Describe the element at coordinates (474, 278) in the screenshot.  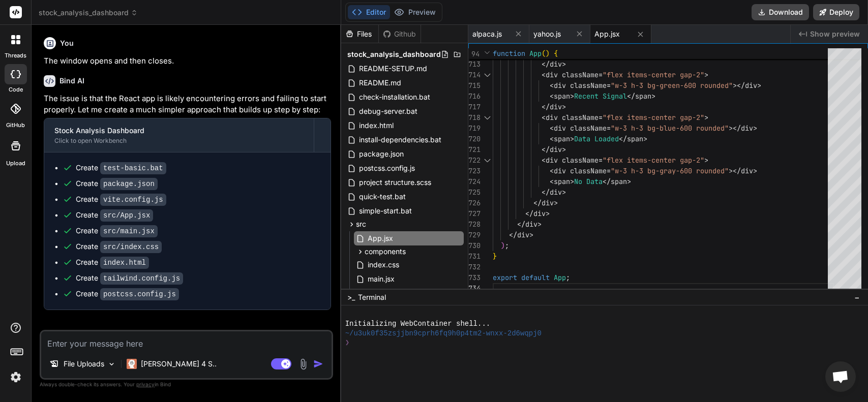
I see `div: 733` at that location.